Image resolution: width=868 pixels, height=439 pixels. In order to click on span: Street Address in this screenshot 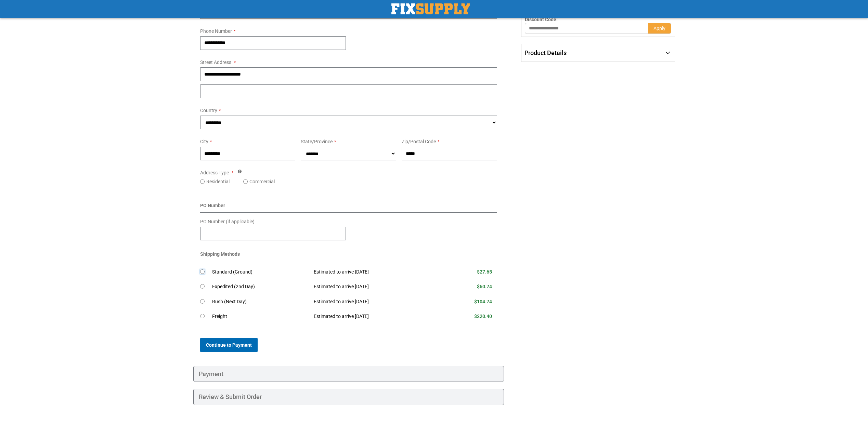, I will do `click(216, 62)`.